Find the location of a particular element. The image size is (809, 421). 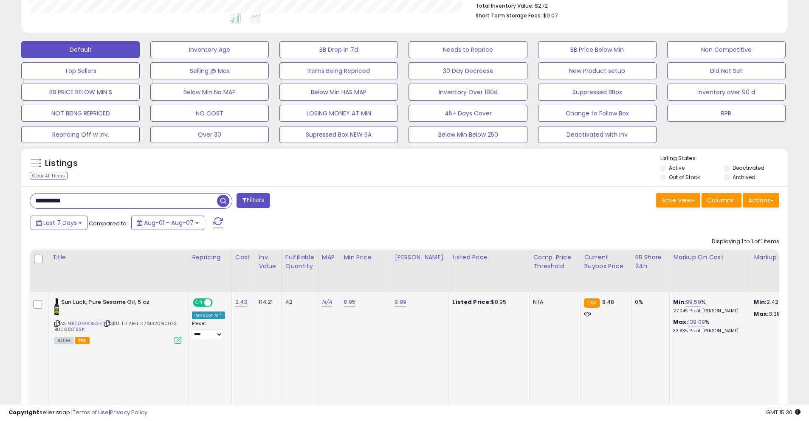

button: Non Competitive is located at coordinates (726, 50).